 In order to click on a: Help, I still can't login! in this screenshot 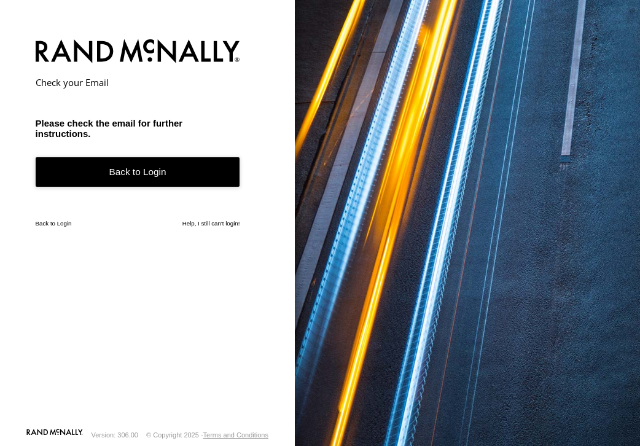, I will do `click(211, 223)`.